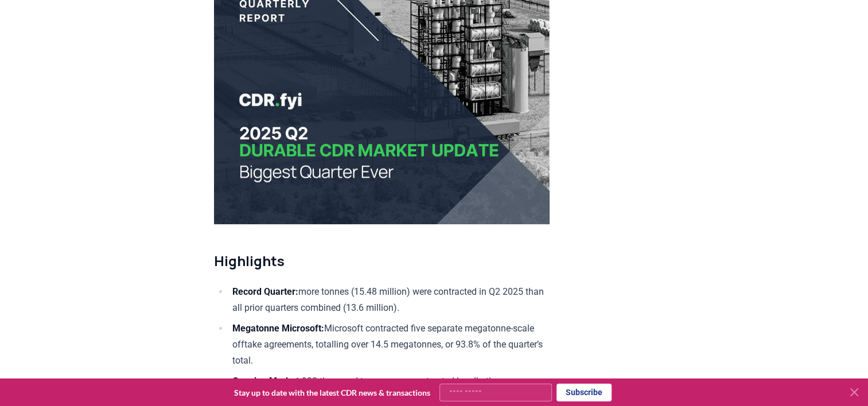  What do you see at coordinates (382, 261) in the screenshot?
I see `h2: Highlights` at bounding box center [382, 261].